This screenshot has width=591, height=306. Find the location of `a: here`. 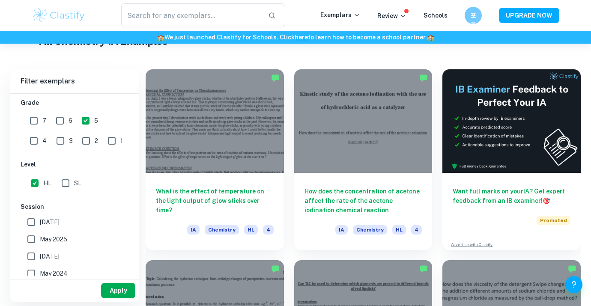

a: here is located at coordinates (301, 37).